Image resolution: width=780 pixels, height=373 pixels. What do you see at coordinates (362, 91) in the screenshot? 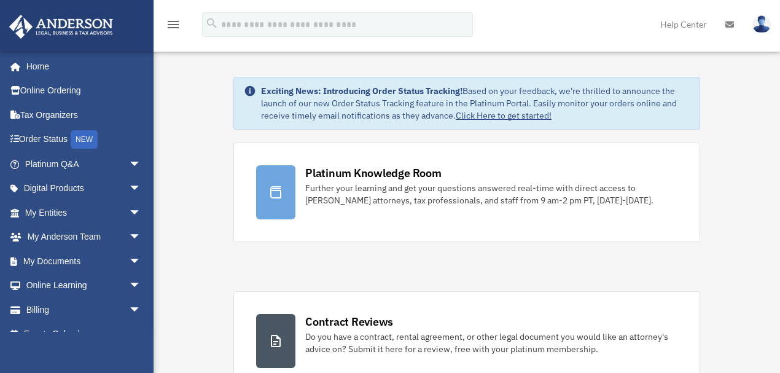
I see `strong: Exciting News: Introducing Order Status Tracking!` at bounding box center [362, 91].